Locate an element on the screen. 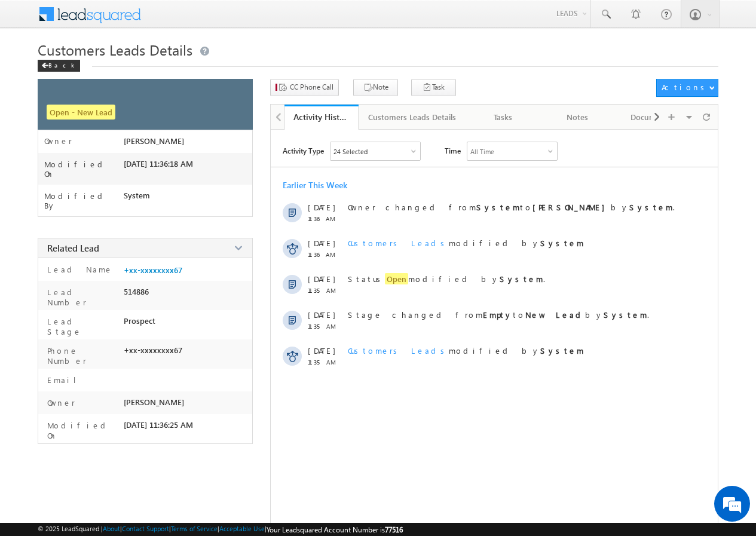 The width and height of the screenshot is (756, 536). a: Acceptable Use is located at coordinates (242, 528).